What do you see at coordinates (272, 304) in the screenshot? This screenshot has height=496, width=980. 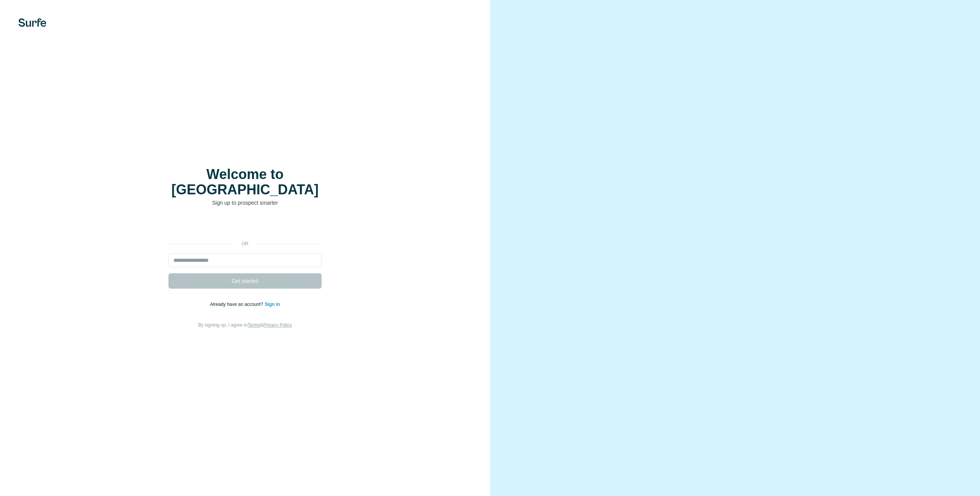 I see `a: Sign in` at bounding box center [272, 304].